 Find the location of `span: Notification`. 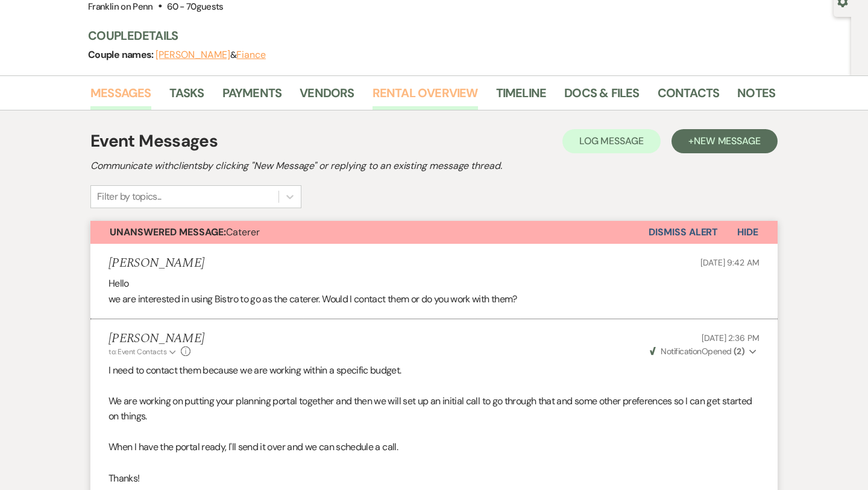

span: Notification is located at coordinates (680, 351).